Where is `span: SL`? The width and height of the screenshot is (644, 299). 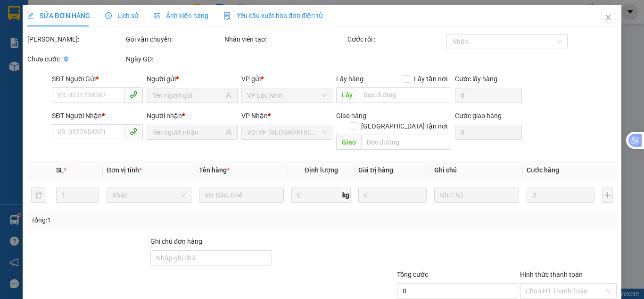
span: SL is located at coordinates (60, 170).